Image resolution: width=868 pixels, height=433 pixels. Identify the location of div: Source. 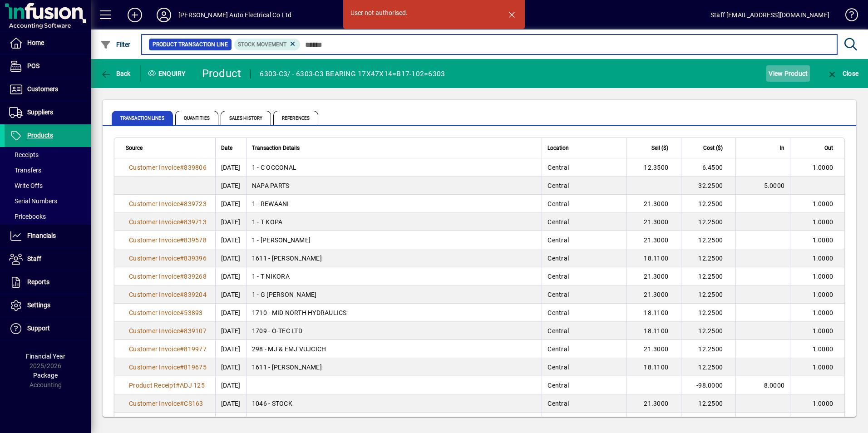
(167, 148).